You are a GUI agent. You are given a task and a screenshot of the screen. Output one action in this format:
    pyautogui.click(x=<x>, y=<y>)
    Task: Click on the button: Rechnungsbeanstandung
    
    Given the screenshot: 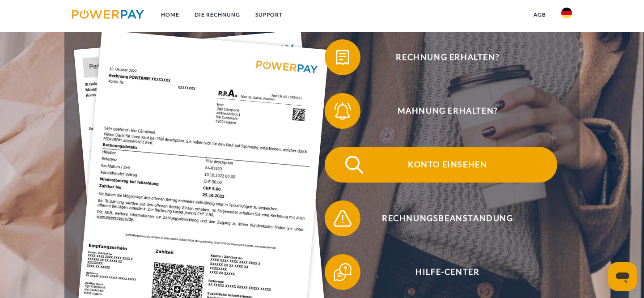 What is the action you would take?
    pyautogui.click(x=441, y=218)
    